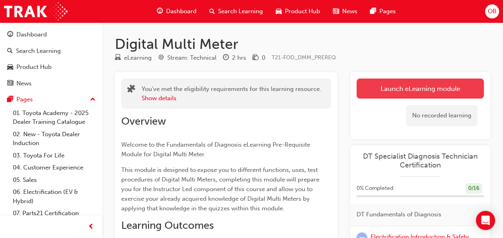 The height and width of the screenshot is (238, 503). What do you see at coordinates (118, 58) in the screenshot?
I see `span: learningResourceType_ELEARNING-icon` at bounding box center [118, 58].